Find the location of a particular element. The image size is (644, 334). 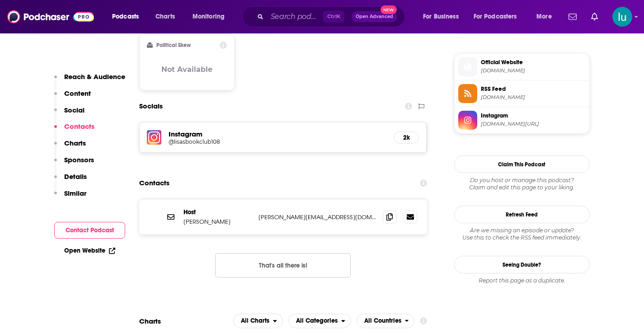

a: Open Website is located at coordinates (90, 250).